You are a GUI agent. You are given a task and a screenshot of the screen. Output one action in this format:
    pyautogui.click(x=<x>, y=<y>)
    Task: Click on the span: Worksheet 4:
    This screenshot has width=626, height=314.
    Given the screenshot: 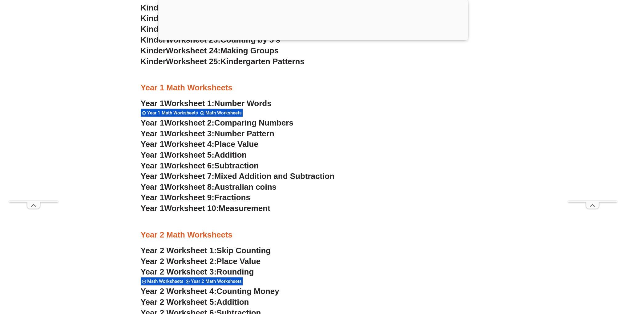 What is the action you would take?
    pyautogui.click(x=189, y=144)
    